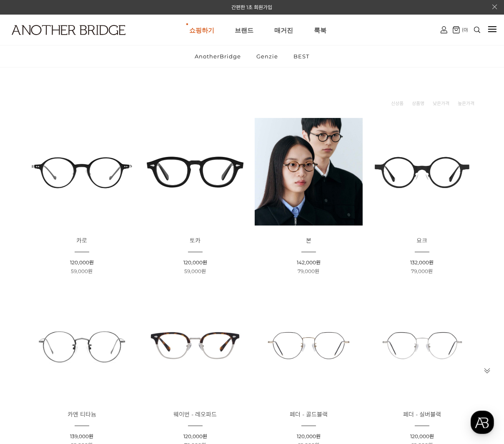 The height and width of the screenshot is (444, 504). What do you see at coordinates (423, 240) in the screenshot?
I see `a: 요크` at bounding box center [423, 240].